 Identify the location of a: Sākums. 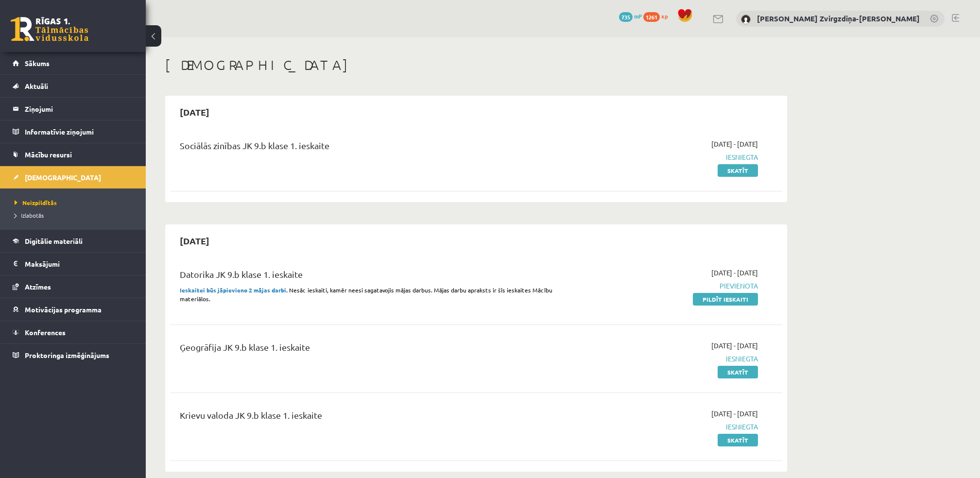
(73, 63).